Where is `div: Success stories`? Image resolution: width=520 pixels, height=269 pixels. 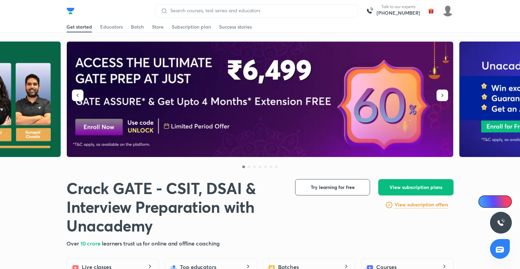
div: Success stories is located at coordinates (236, 27).